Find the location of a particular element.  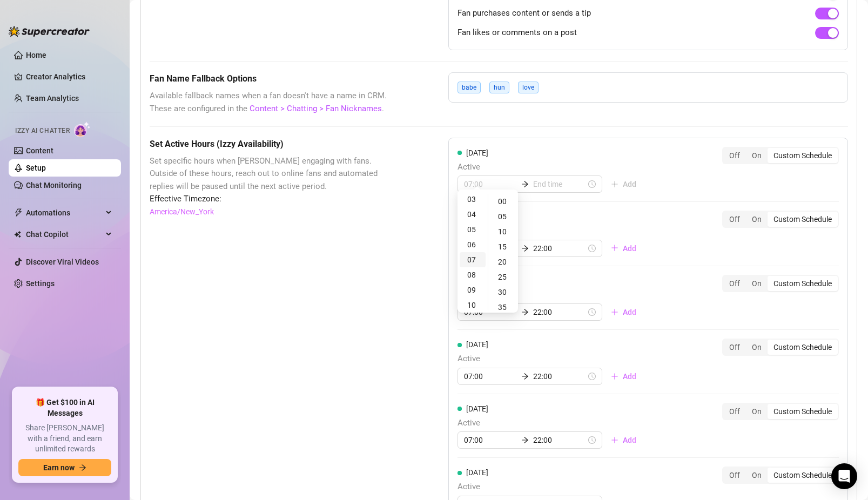

div: 04 is located at coordinates (473, 214).